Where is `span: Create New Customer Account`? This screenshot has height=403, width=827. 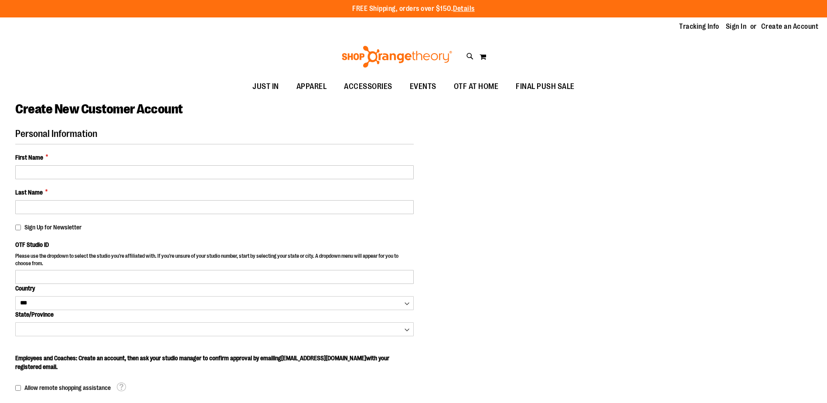 span: Create New Customer Account is located at coordinates (99, 109).